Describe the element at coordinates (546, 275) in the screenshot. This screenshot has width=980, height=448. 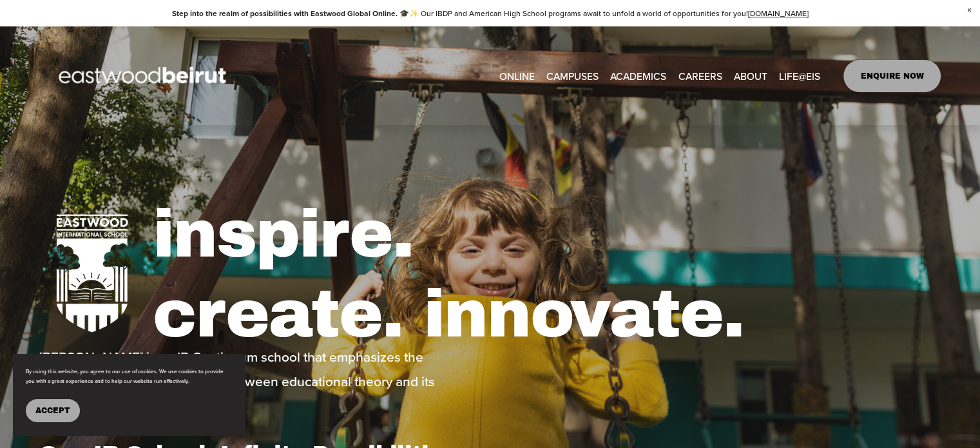
I see `h1: inspire. create. innovate.` at that location.